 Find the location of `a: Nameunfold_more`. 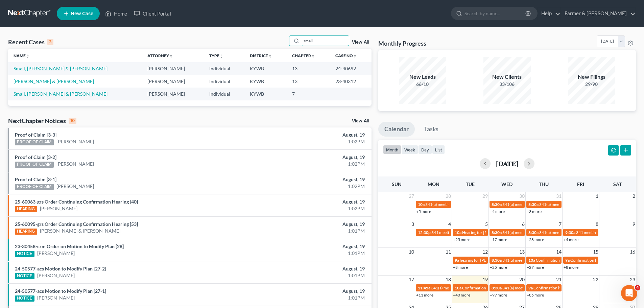

a: Nameunfold_more is located at coordinates (22, 55).